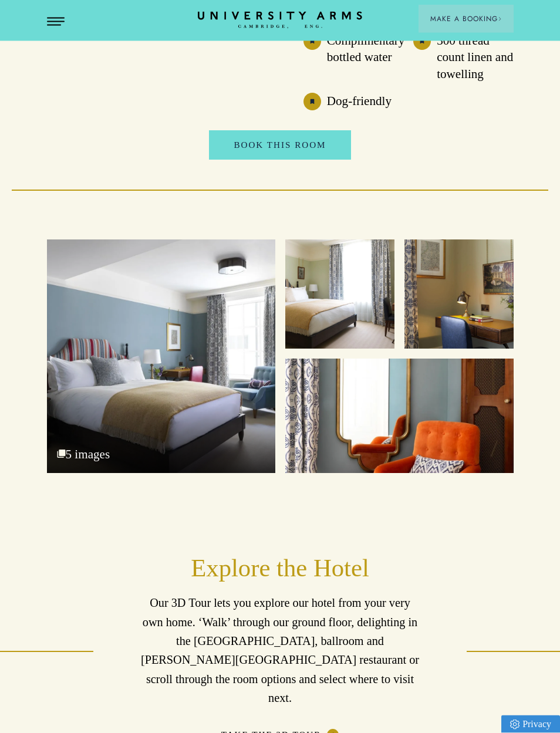 The image size is (560, 733). What do you see at coordinates (466, 19) in the screenshot?
I see `span: Make a Booking` at bounding box center [466, 19].